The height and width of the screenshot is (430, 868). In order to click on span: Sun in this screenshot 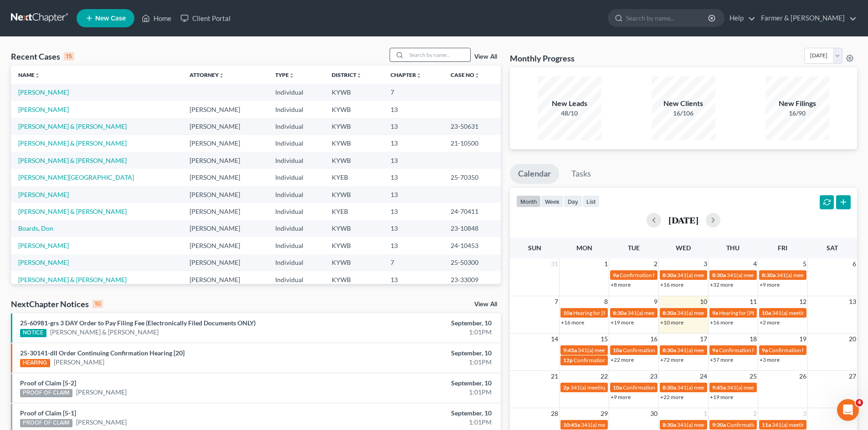, I will do `click(535, 247)`.